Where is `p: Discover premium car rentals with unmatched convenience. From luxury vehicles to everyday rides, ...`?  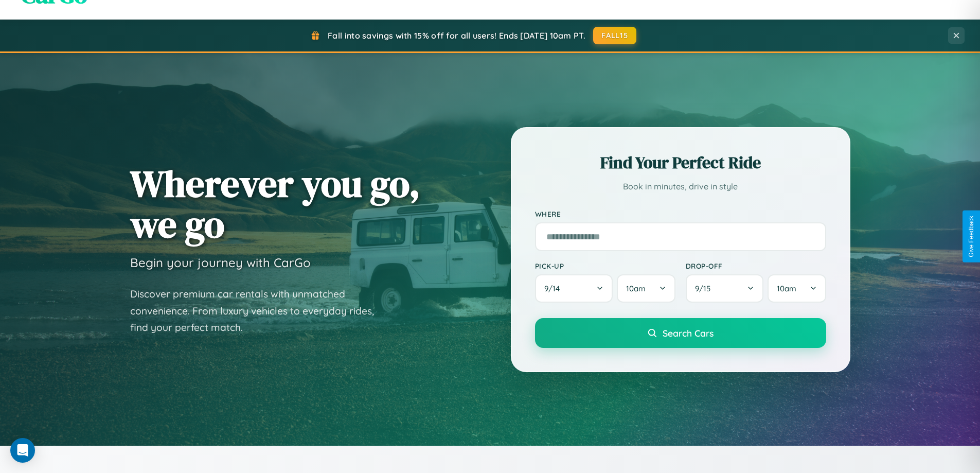 p: Discover premium car rentals with unmatched convenience. From luxury vehicles to everyday rides, ... is located at coordinates (259, 311).